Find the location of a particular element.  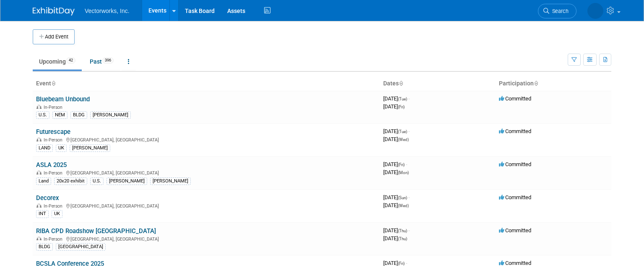

img: Tania Arabian is located at coordinates (596, 11).